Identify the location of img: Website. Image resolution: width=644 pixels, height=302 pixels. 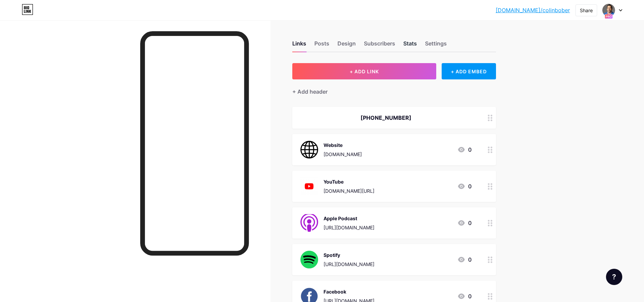
(309, 150).